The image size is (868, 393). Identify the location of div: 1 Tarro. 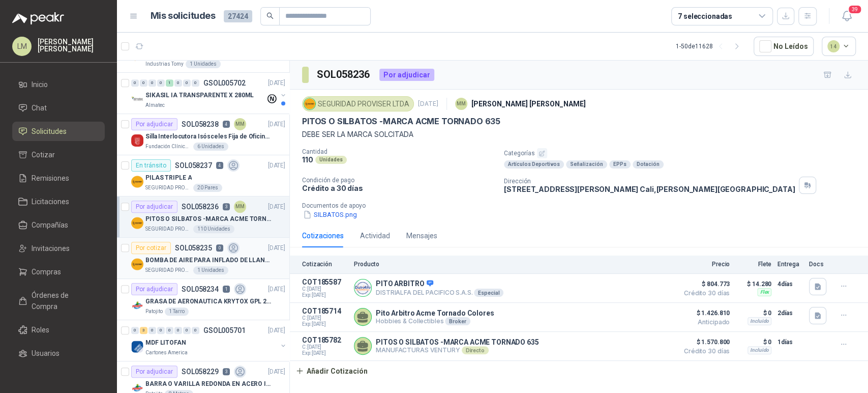
(176, 312).